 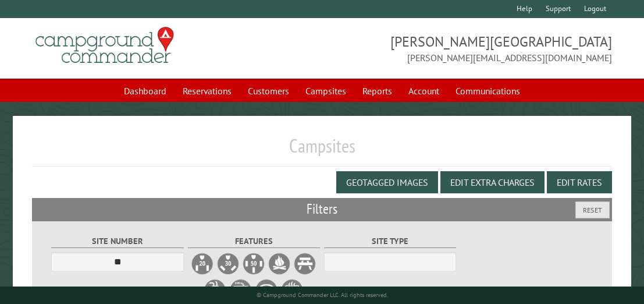 What do you see at coordinates (322, 151) in the screenshot?
I see `h1: Campsites` at bounding box center [322, 151].